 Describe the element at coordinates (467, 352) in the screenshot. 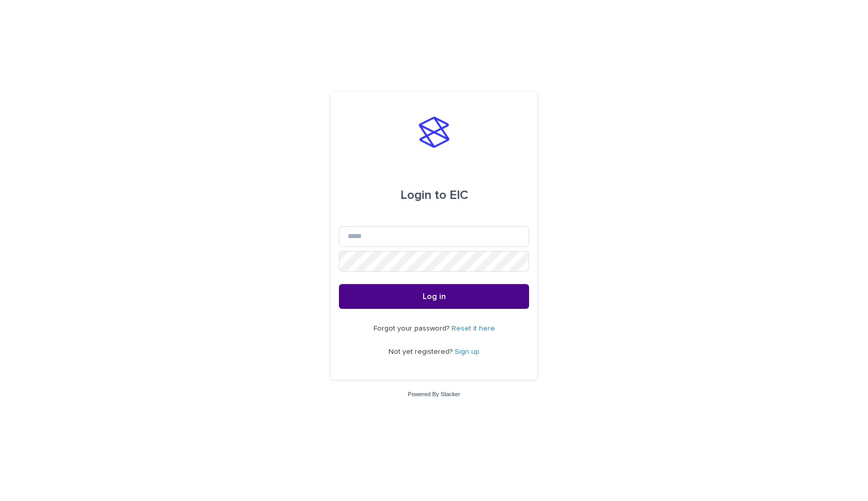

I see `a: Sign up` at that location.